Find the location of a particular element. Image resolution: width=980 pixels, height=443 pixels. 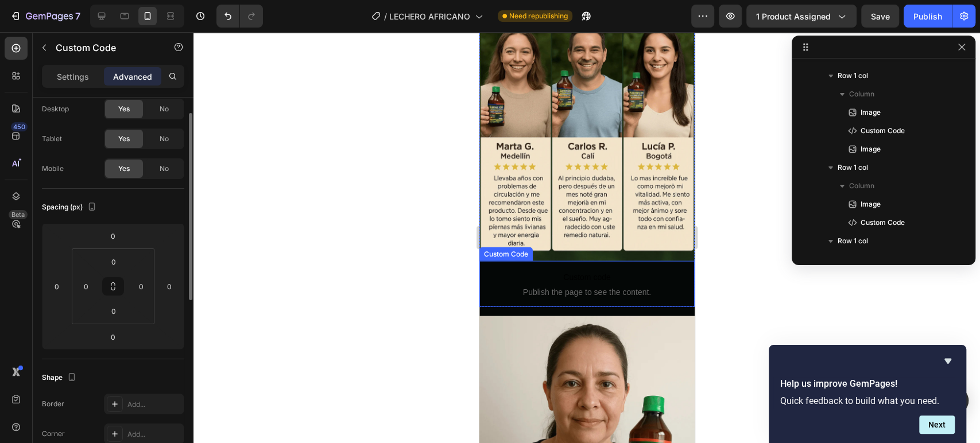

span: Save is located at coordinates (880, 16).